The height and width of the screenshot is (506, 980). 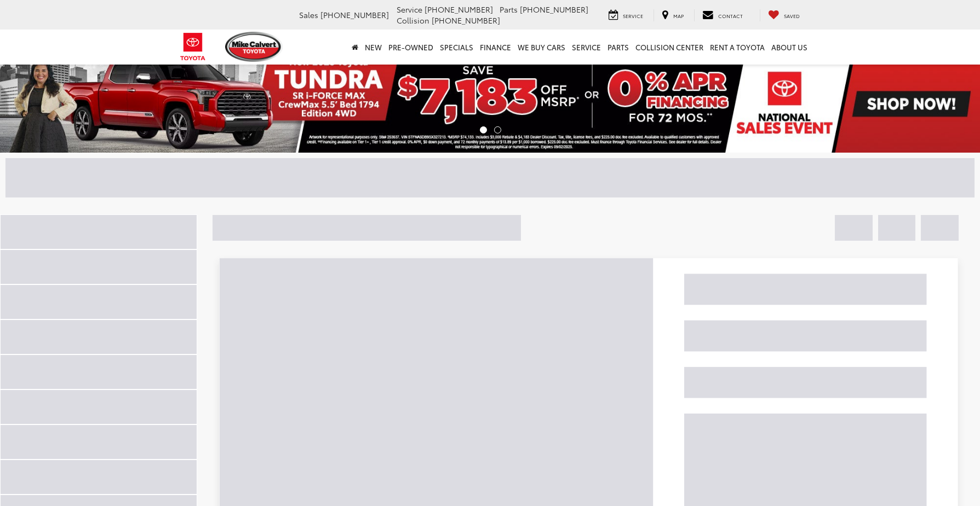 I want to click on a: Finance, so click(x=496, y=47).